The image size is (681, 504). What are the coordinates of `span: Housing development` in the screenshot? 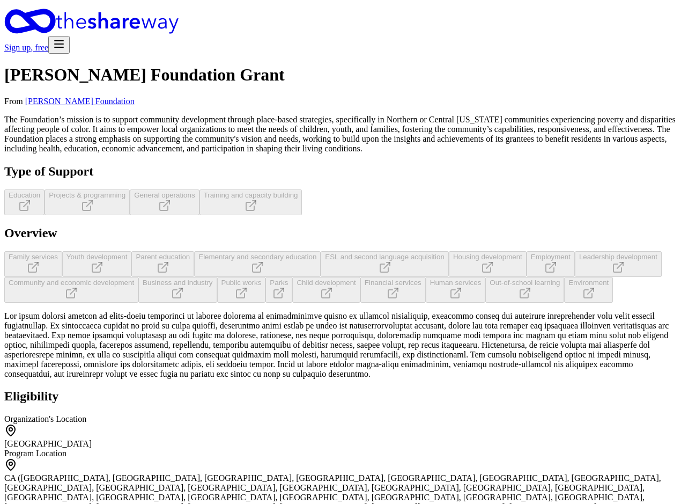 It's located at (488, 256).